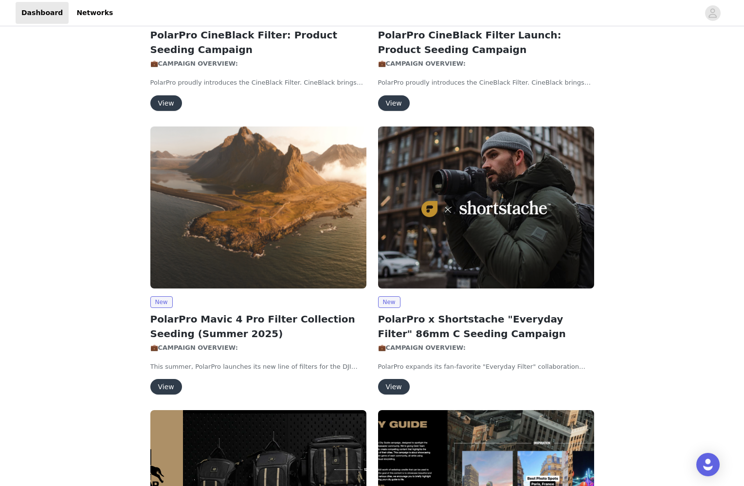  What do you see at coordinates (259, 367) in the screenshot?
I see `p: This summer, PolarPro launches its new line of filters for the DJI Mavic 4 Pro, elevating drone v...` at bounding box center [259, 367].